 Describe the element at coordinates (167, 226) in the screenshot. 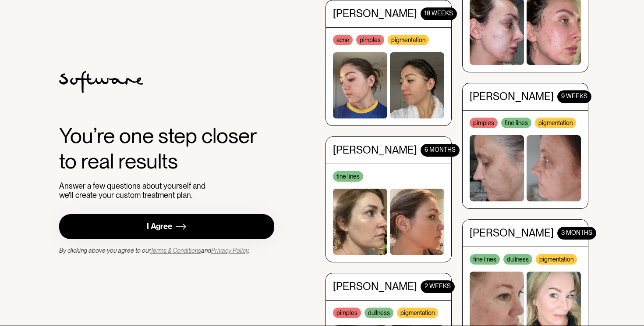

I see `a: I Agree` at that location.